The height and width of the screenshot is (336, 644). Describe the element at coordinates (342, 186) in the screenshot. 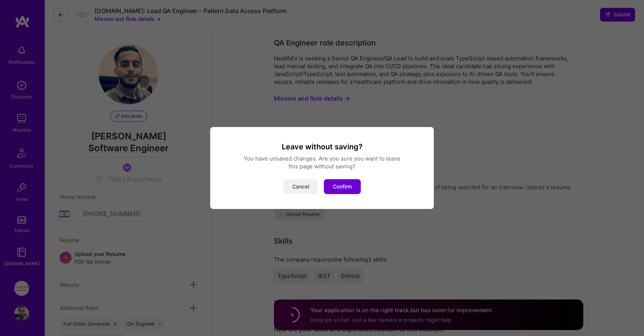

I see `button: Confirm` at that location.